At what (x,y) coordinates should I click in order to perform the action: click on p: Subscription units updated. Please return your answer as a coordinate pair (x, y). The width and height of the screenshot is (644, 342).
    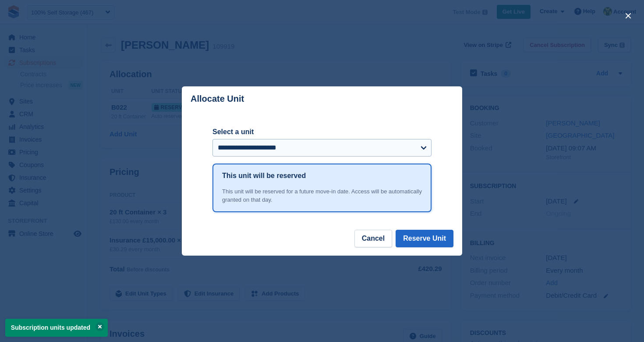
    Looking at the image, I should click on (57, 328).